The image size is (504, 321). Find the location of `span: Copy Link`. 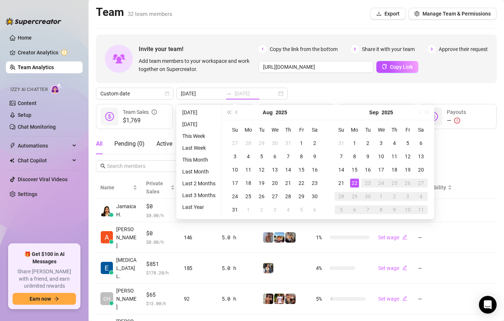

span: Copy Link is located at coordinates (402, 67).